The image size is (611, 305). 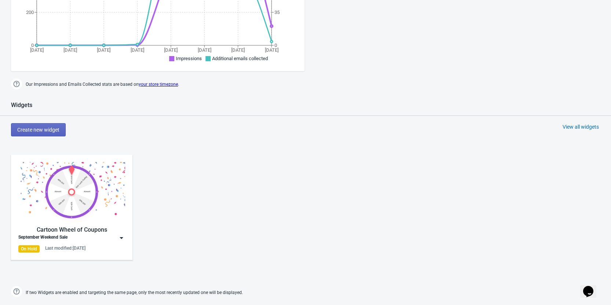 I want to click on button: Create new widget, so click(x=38, y=130).